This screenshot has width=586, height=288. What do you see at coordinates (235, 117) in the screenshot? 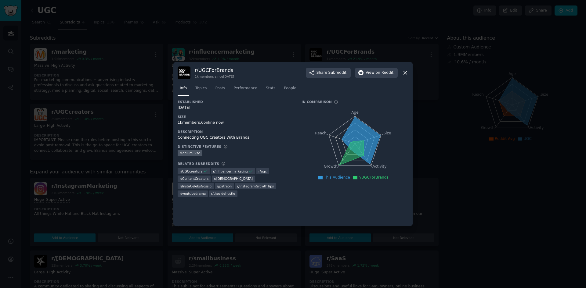
I see `h3: Size` at bounding box center [235, 117].